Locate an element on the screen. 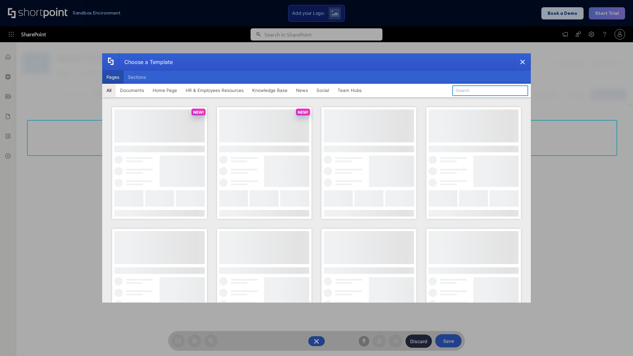  div: template selector is located at coordinates (316, 178).